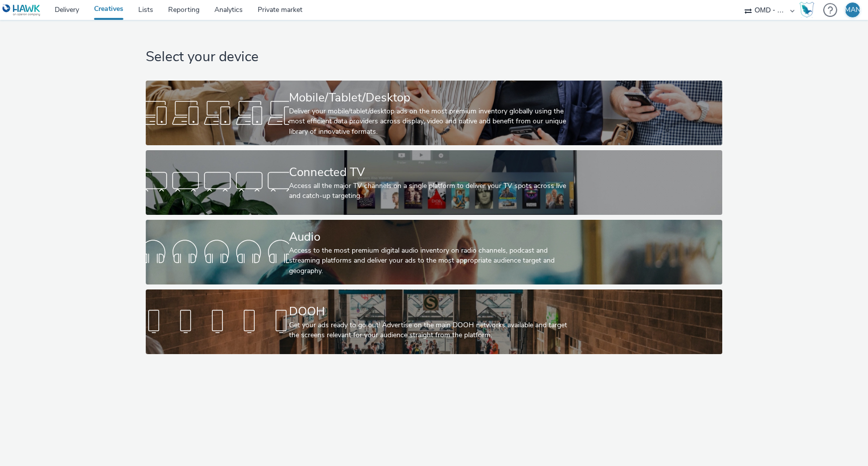  Describe the element at coordinates (433, 253) in the screenshot. I see `a: AudioAccess to the most premium digital audio inventory on radio channels, podcast and streaming ...` at that location.